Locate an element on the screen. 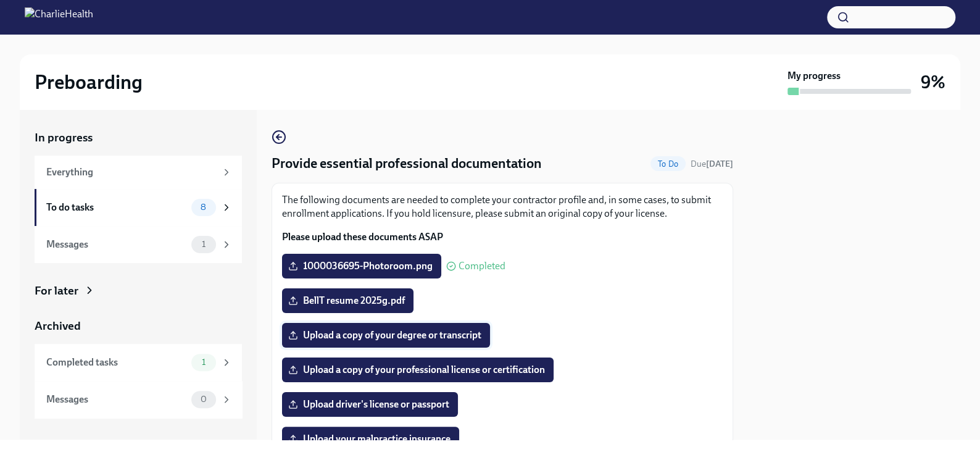 The width and height of the screenshot is (980, 452). a: Messages0 is located at coordinates (138, 399).